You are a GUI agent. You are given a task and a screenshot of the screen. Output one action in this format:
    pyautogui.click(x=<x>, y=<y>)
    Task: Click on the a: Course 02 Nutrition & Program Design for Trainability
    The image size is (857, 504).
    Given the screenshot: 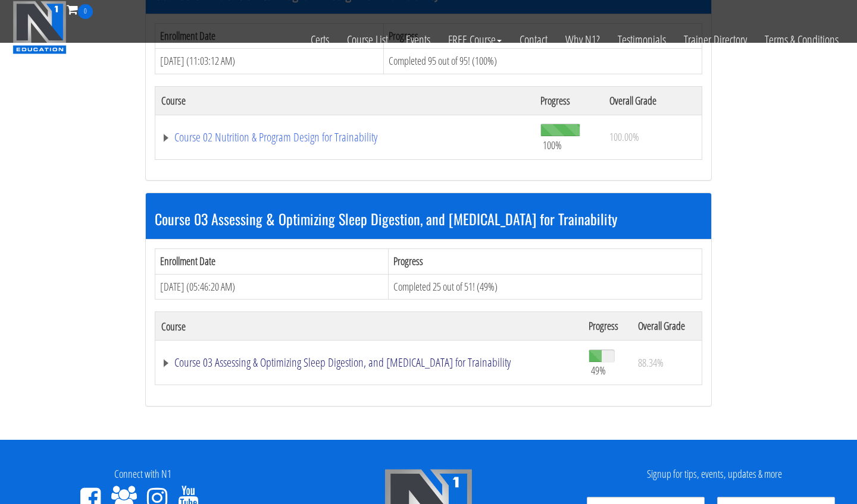 What is the action you would take?
    pyautogui.click(x=345, y=137)
    